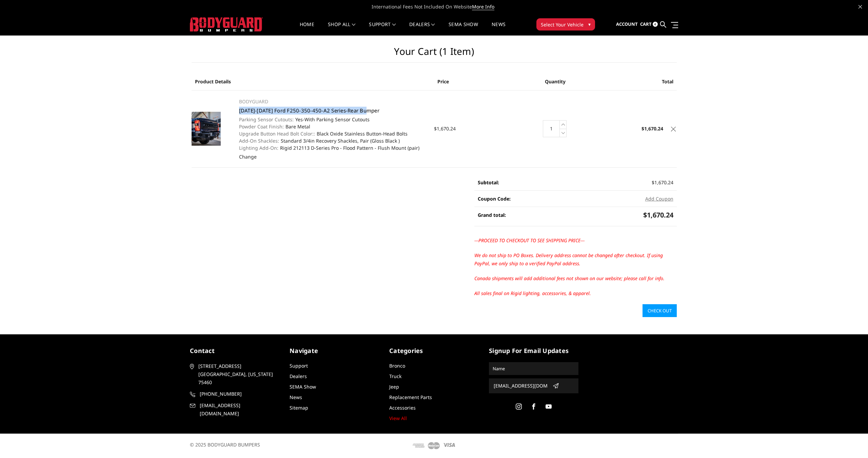  I want to click on span: Select Your Vehicle, so click(562, 24).